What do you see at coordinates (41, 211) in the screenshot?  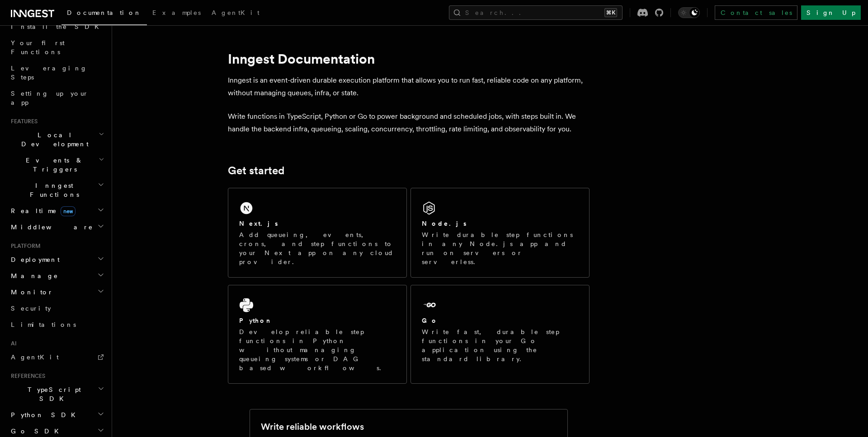 I see `span: Realtime` at bounding box center [41, 211].